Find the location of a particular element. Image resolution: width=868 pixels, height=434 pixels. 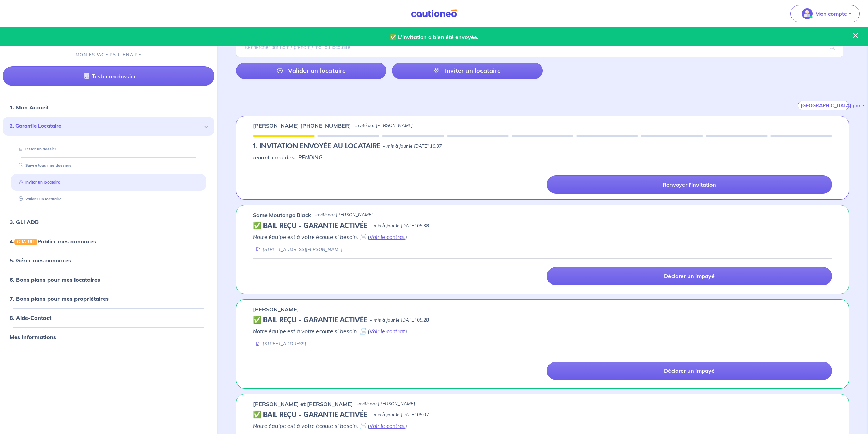

div: Valider un locataire is located at coordinates (108, 199).